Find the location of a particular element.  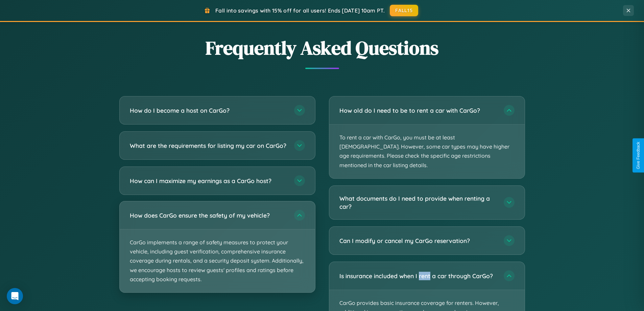

div: Open Intercom Messenger is located at coordinates (15, 296).